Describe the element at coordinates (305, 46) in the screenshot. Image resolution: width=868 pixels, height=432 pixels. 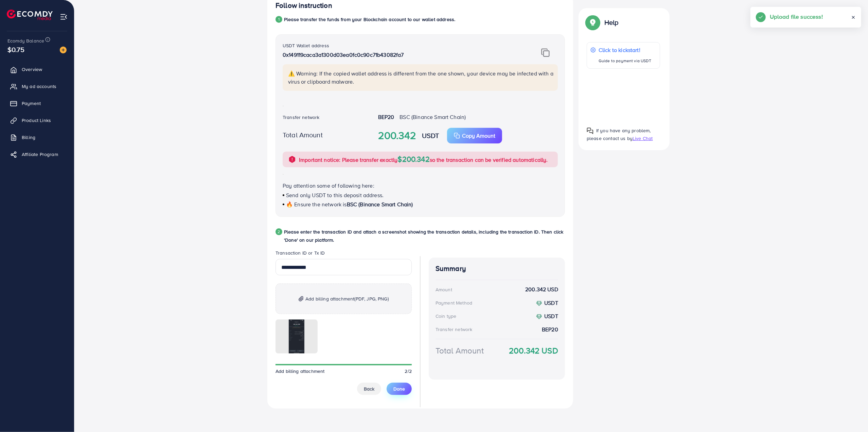
I see `label: USDT Wallet address` at that location.